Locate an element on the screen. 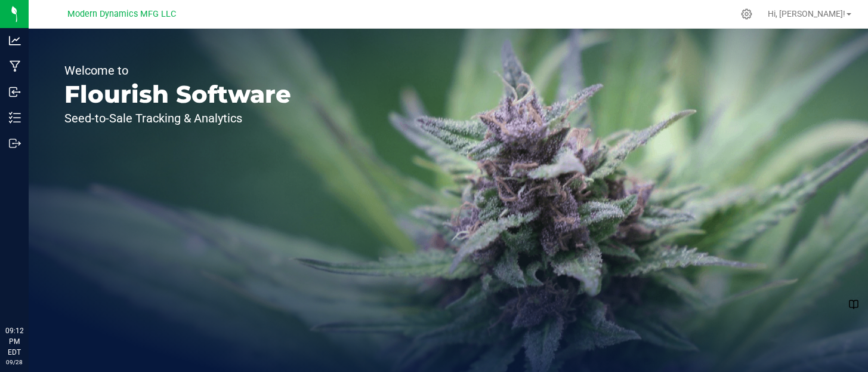 The width and height of the screenshot is (868, 372). div: Manage settings is located at coordinates (747, 14).